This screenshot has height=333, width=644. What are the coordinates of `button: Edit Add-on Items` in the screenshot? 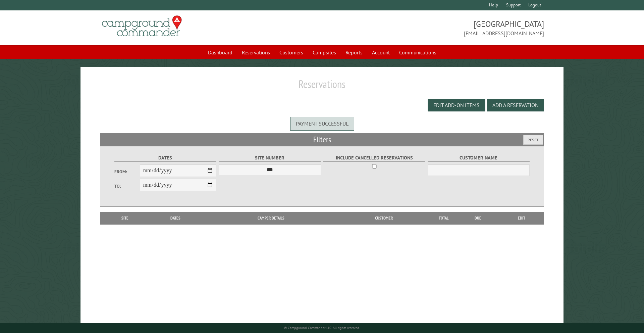 It's located at (456, 105).